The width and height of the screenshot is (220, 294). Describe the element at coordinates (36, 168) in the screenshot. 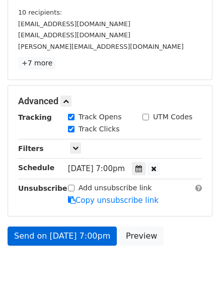

I see `strong: Schedule` at that location.